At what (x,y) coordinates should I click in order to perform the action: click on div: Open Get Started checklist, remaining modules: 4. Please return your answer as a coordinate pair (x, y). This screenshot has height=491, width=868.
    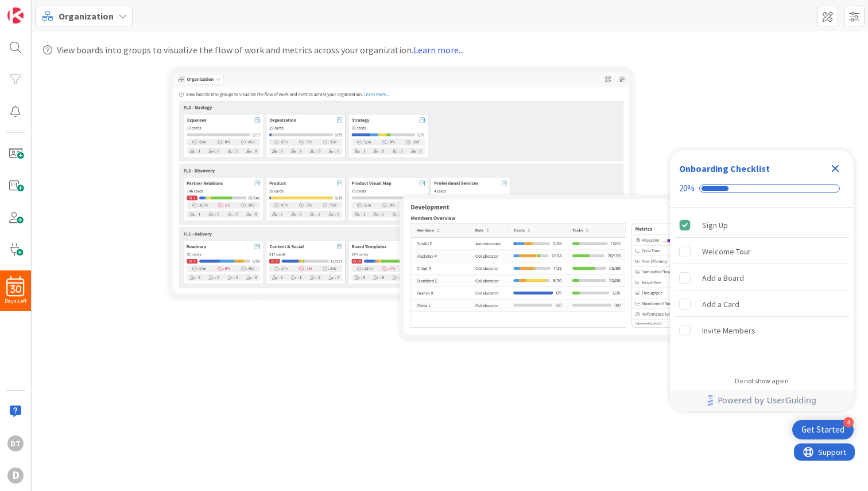
    Looking at the image, I should click on (823, 430).